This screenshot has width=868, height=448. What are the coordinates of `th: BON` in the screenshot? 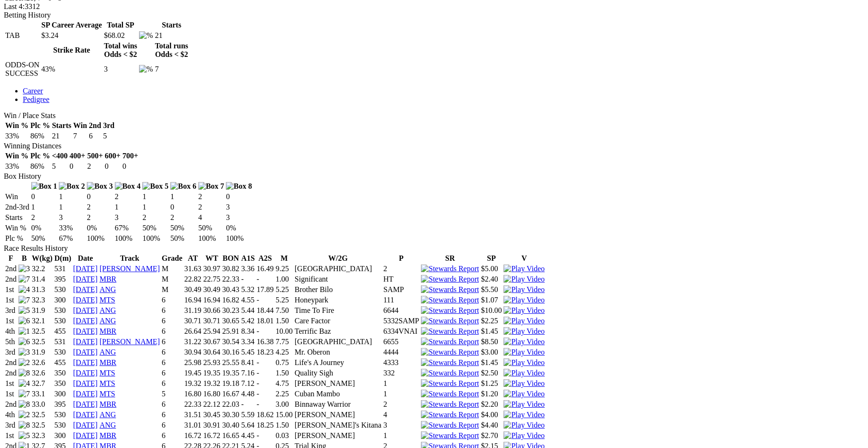 It's located at (230, 258).